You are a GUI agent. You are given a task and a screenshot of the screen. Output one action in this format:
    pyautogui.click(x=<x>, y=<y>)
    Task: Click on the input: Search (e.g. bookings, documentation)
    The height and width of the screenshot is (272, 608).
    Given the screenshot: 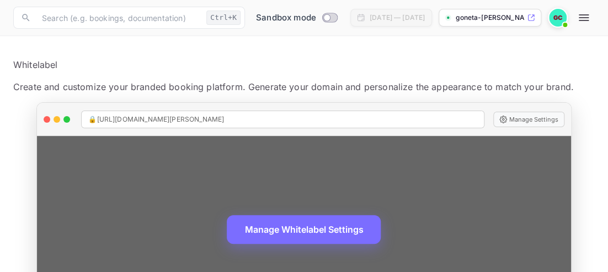 What is the action you would take?
    pyautogui.click(x=119, y=18)
    